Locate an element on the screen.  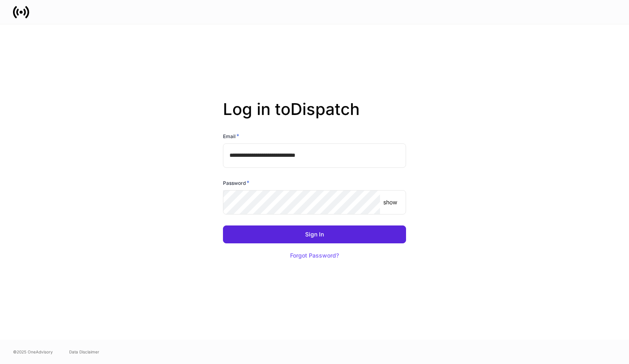
div: Forgot Password? is located at coordinates (314, 256).